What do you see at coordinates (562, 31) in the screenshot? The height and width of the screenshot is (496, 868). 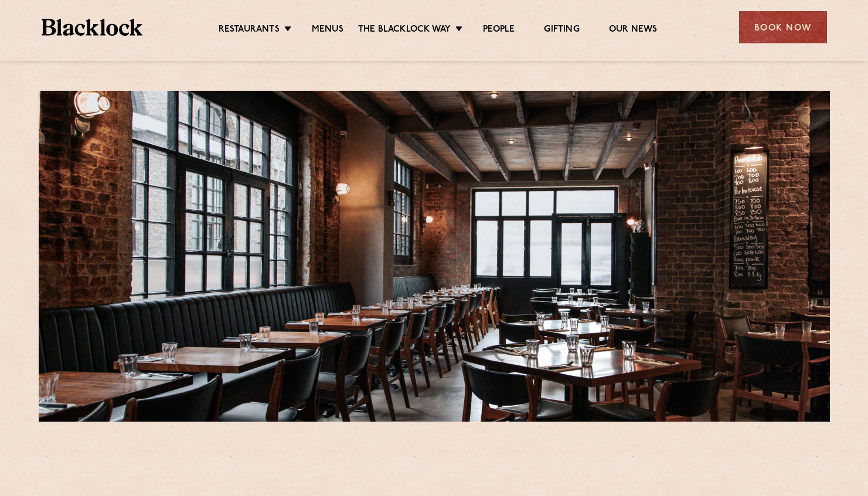 I see `a: Gifting` at bounding box center [562, 31].